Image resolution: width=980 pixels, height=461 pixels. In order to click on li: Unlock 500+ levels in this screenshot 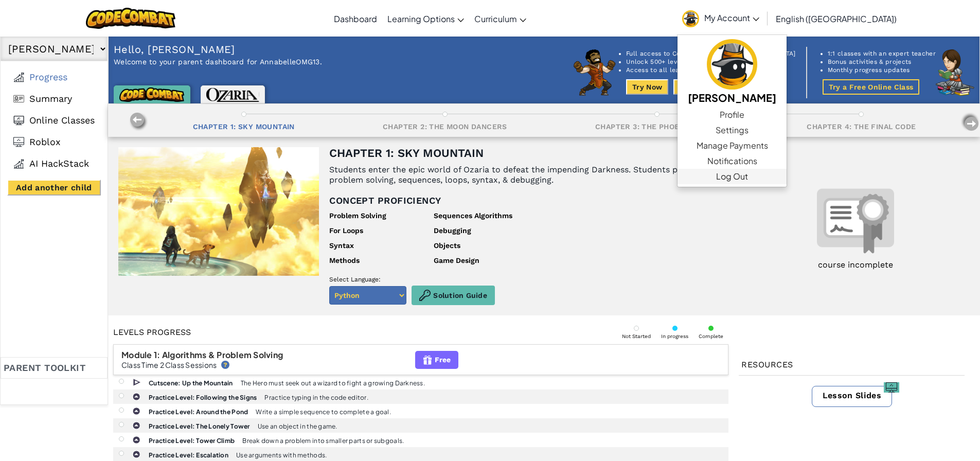, I will do `click(711, 62)`.